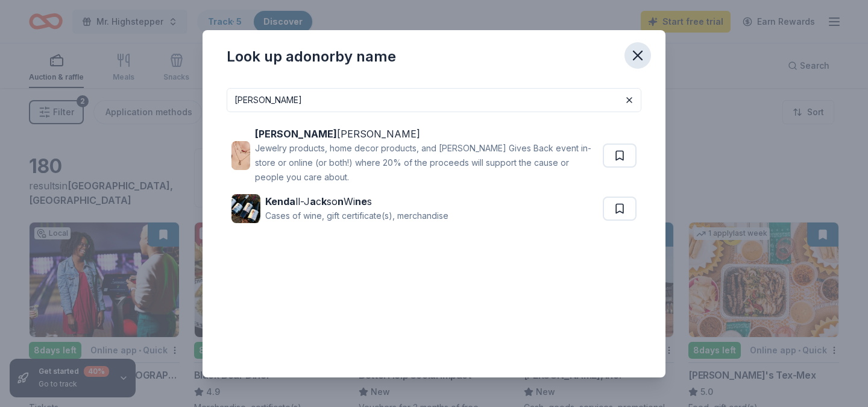 The width and height of the screenshot is (868, 407). What do you see at coordinates (280, 201) in the screenshot?
I see `strong: Kenda` at bounding box center [280, 201].